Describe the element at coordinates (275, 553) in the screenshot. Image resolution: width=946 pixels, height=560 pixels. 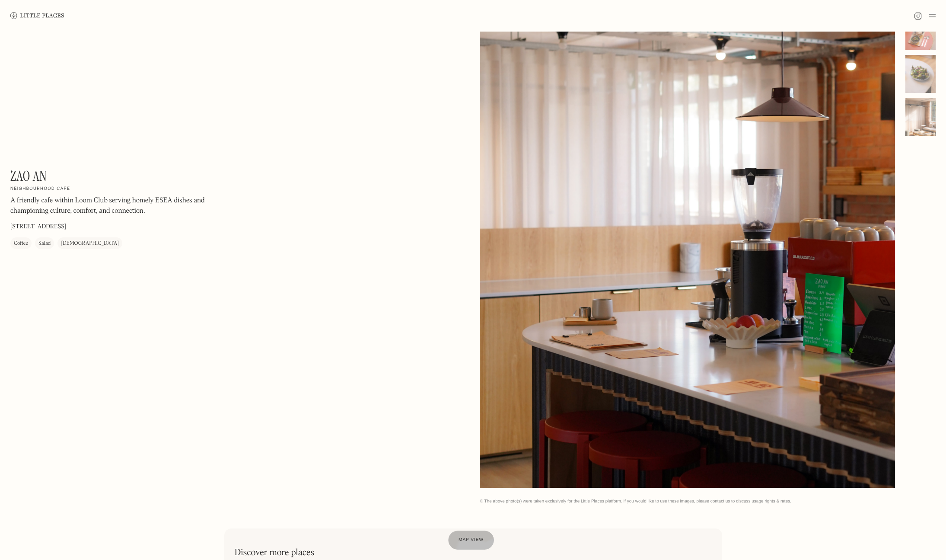
I see `h2: Discover more places` at that location.